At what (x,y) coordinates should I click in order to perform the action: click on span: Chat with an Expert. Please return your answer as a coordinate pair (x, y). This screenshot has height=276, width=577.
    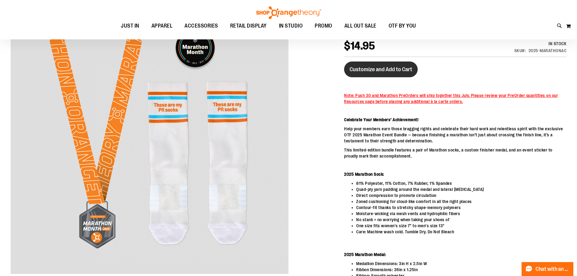
    Looking at the image, I should click on (553, 269).